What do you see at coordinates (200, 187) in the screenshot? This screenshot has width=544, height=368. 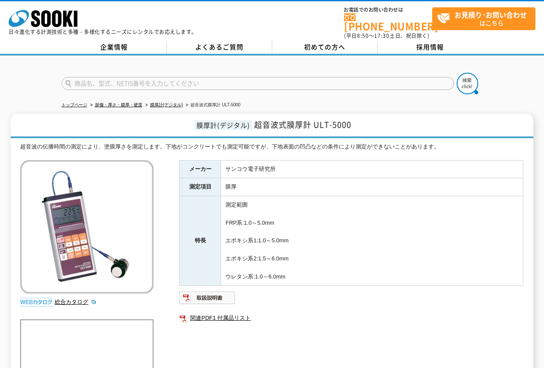 I see `th: 測定項目` at bounding box center [200, 187].